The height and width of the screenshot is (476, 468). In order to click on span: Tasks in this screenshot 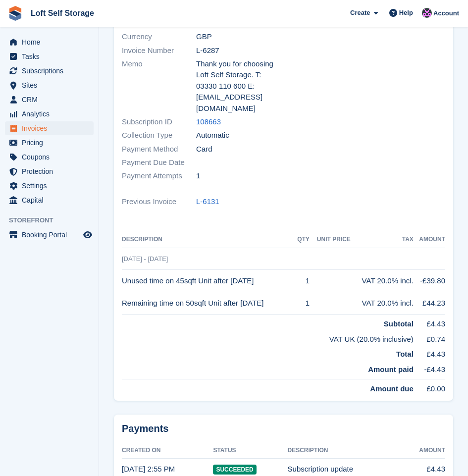, I will do `click(52, 56)`.